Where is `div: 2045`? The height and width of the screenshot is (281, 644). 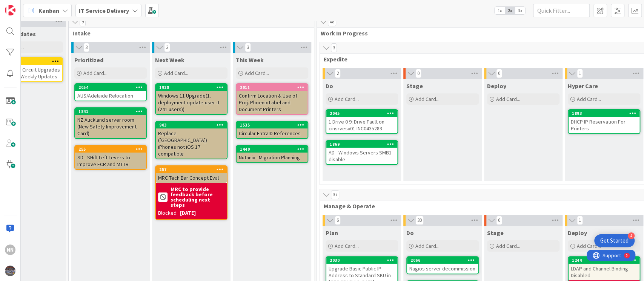
div: 2045 is located at coordinates (362, 114).